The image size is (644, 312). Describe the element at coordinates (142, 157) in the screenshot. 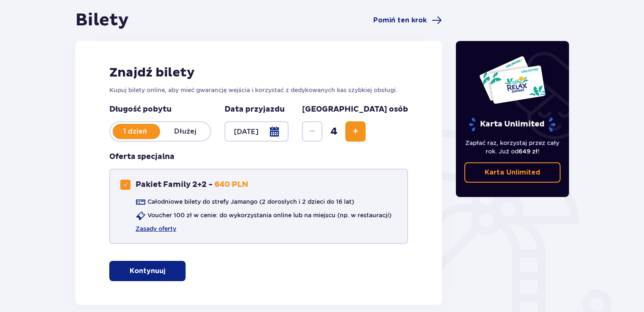

I see `h3: Oferta specjalna` at that location.